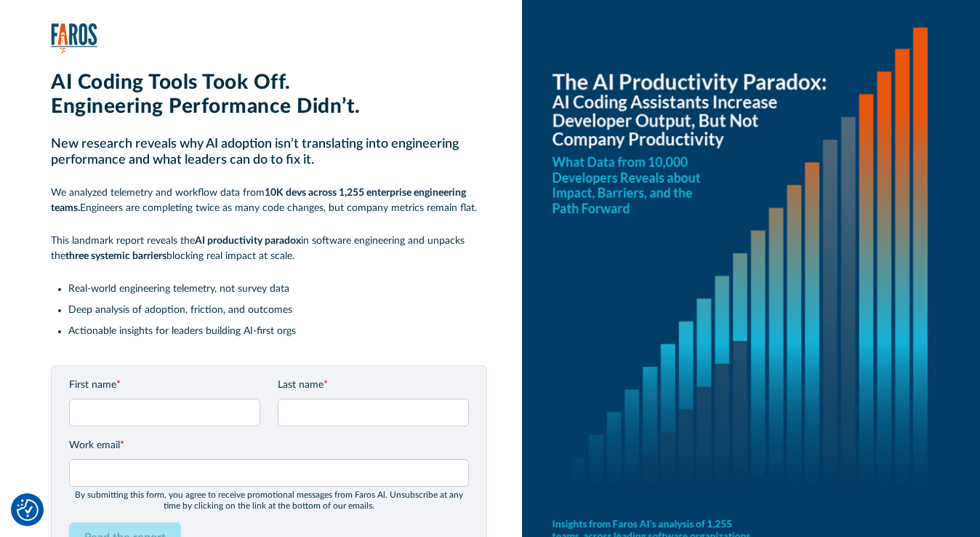  I want to click on label: Work email, so click(269, 445).